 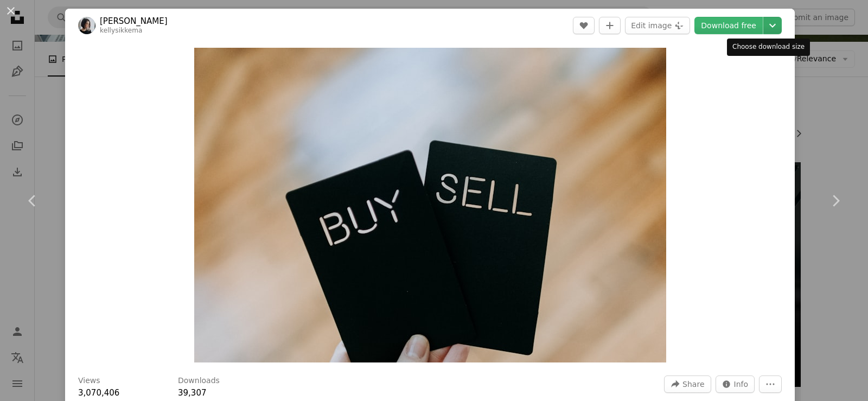 What do you see at coordinates (192, 394) in the screenshot?
I see `span: 39,307` at bounding box center [192, 394].